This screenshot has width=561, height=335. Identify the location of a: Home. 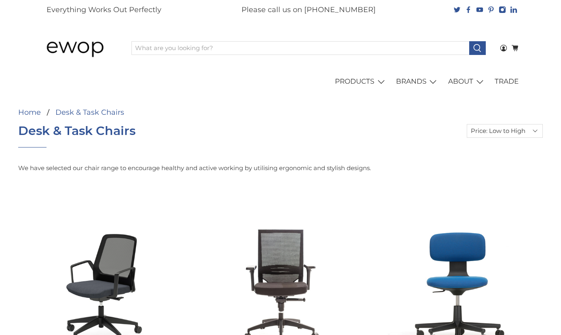
(30, 113).